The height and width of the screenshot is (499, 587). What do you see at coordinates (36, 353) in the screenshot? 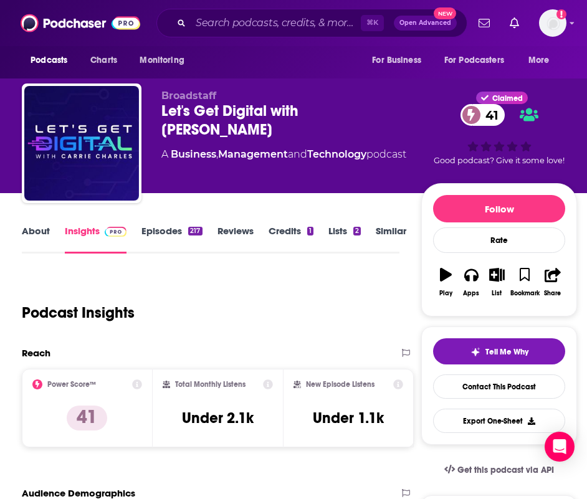
I see `h2: Reach` at bounding box center [36, 353].